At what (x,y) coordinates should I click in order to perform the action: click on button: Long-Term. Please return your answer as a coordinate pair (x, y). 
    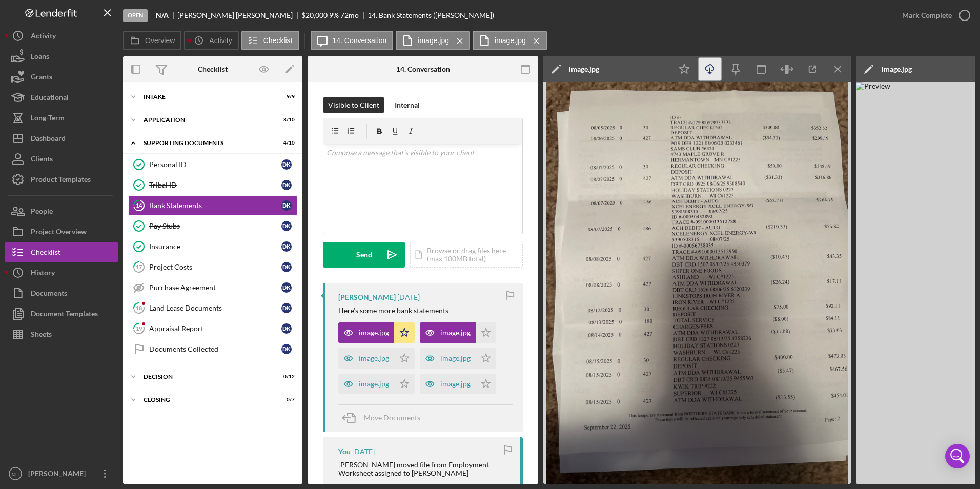
    Looking at the image, I should click on (61, 118).